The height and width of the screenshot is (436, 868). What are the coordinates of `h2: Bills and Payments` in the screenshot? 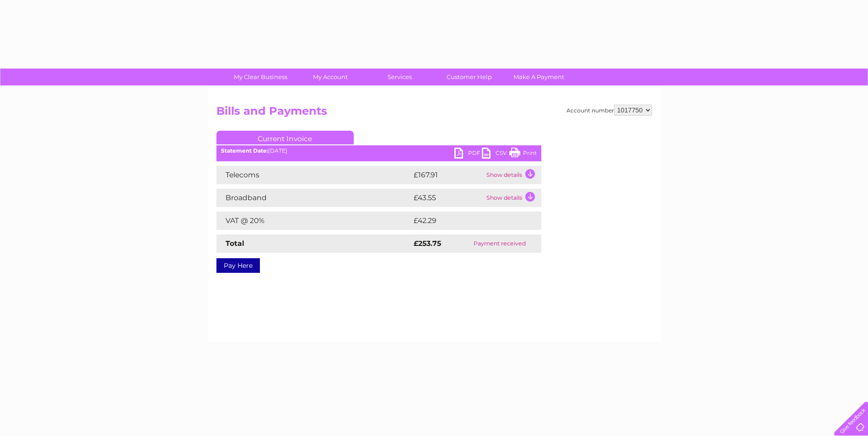 It's located at (434, 113).